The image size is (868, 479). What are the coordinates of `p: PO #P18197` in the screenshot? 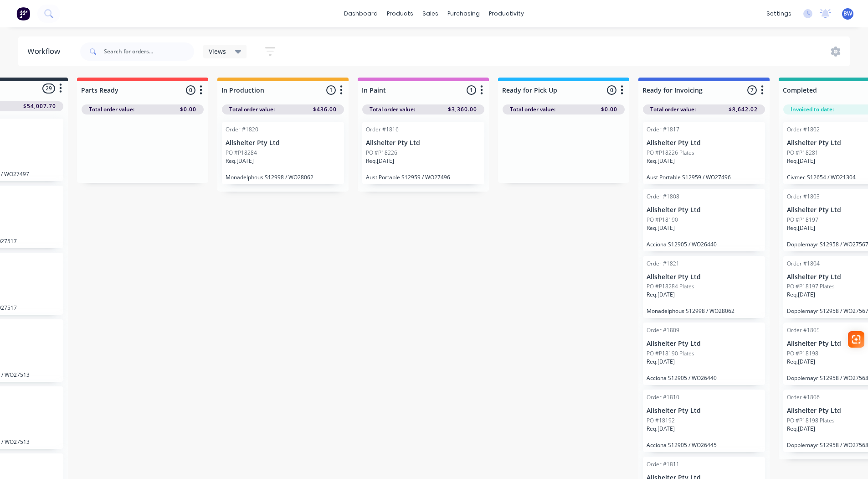 It's located at (803, 220).